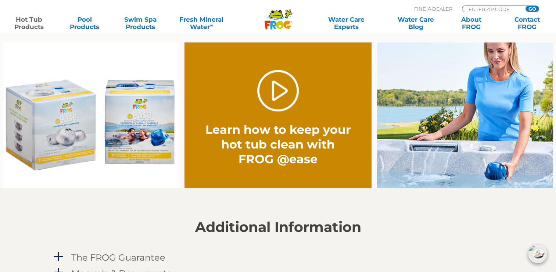 The width and height of the screenshot is (556, 272). I want to click on a: Swim SpaProducts, so click(140, 23).